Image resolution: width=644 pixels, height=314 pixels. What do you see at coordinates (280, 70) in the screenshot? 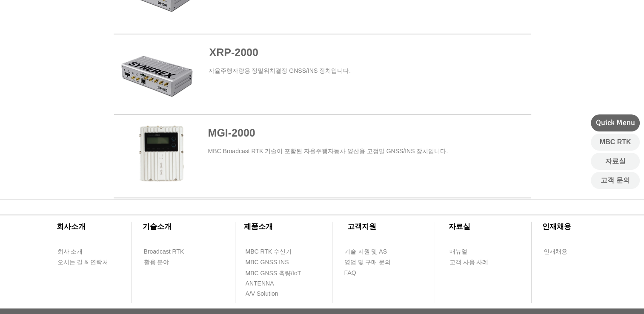
I see `a: 자율주행자량용 정밀위치결정 GNSS/INS 장치입니다.` at bounding box center [280, 70].